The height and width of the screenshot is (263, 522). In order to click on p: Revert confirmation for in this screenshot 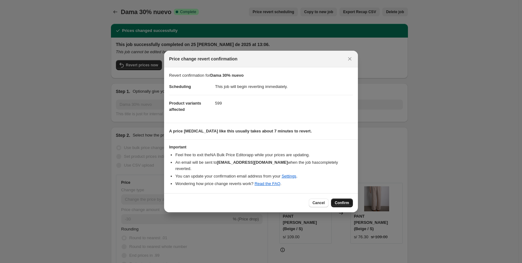, I will do `click(261, 75)`.